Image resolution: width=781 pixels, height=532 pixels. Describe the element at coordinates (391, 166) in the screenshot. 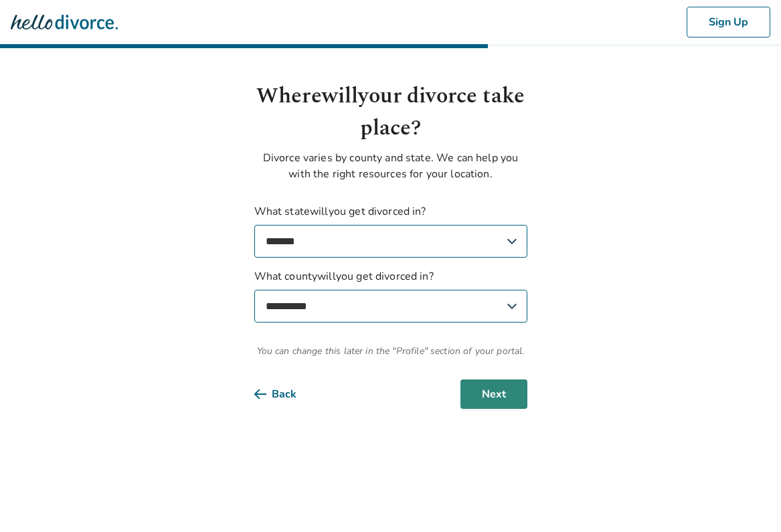

I see `p: Divorce varies by county and state. We can help you with the right resources for your location.` at that location.